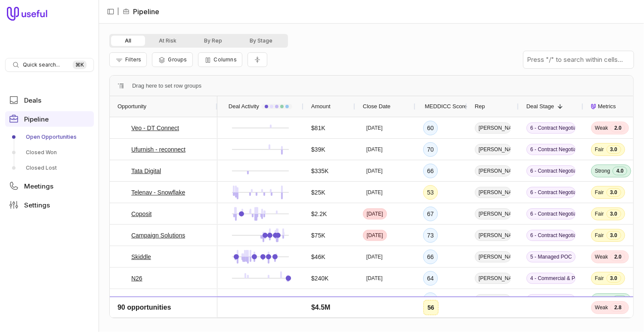  I want to click on span: $39K, so click(318, 150).